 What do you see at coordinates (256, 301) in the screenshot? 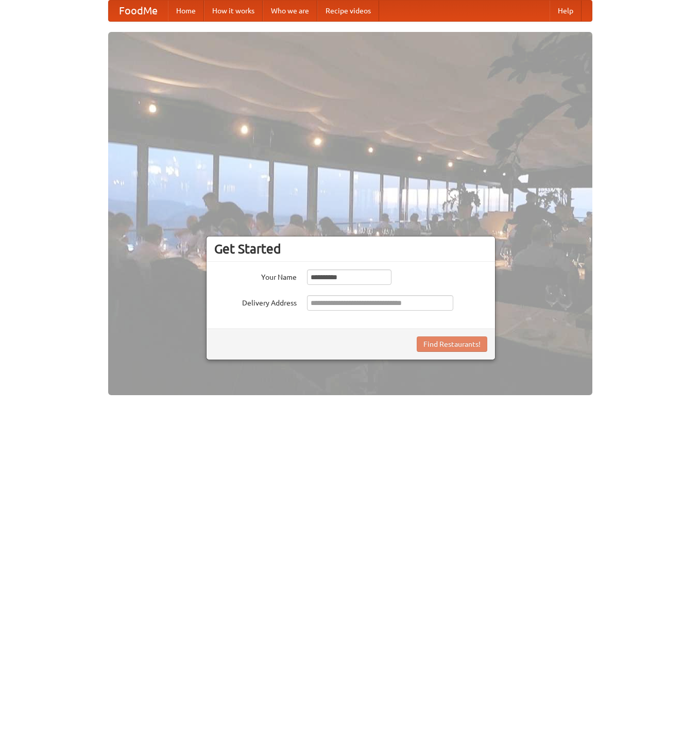
I see `label: Delivery Address` at bounding box center [256, 301].